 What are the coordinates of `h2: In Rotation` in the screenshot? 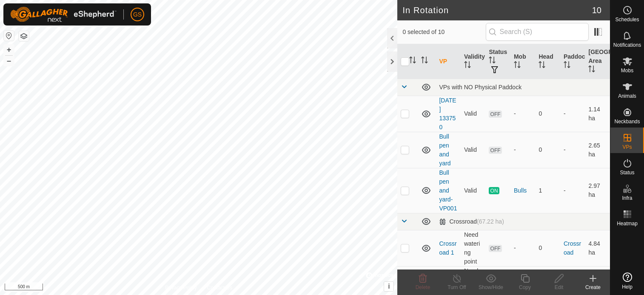 It's located at (497, 10).